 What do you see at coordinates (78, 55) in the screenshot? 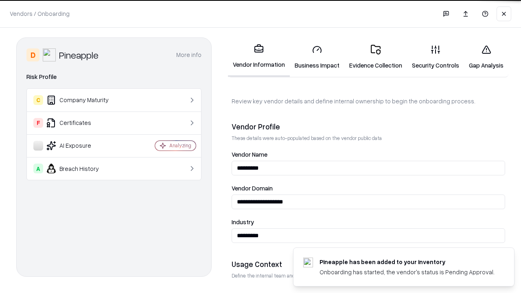
I see `div: Pineapple` at bounding box center [78, 55].